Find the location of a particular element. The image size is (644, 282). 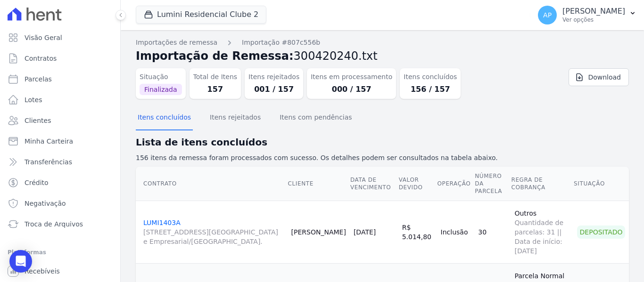

span: Recebíveis is located at coordinates (42, 271).